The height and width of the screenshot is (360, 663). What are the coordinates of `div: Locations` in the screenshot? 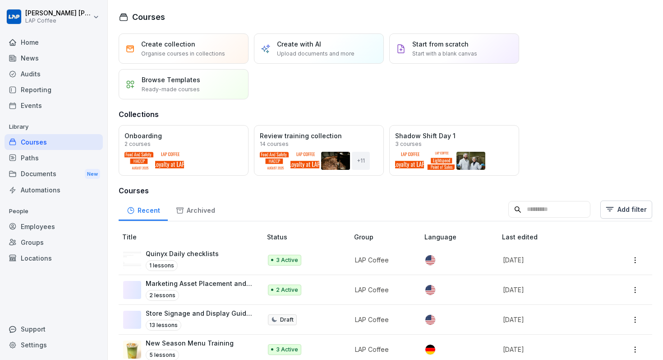 It's located at (54, 258).